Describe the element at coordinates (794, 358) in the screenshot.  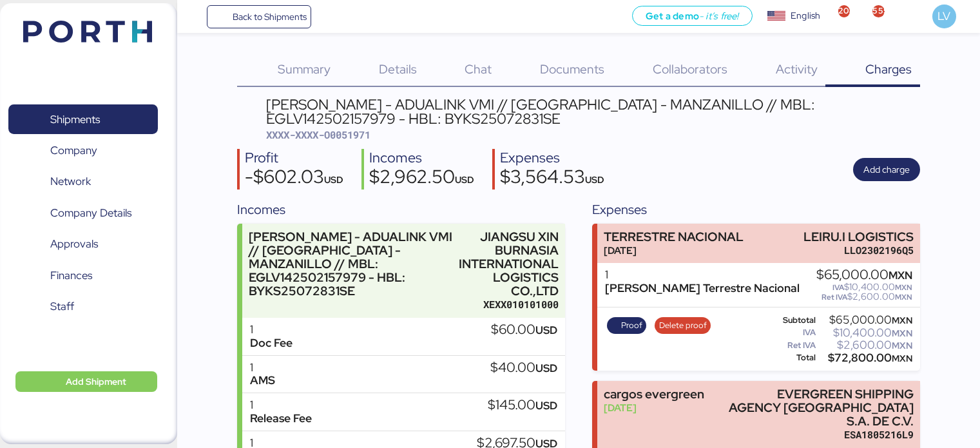
I see `div: Total` at that location.